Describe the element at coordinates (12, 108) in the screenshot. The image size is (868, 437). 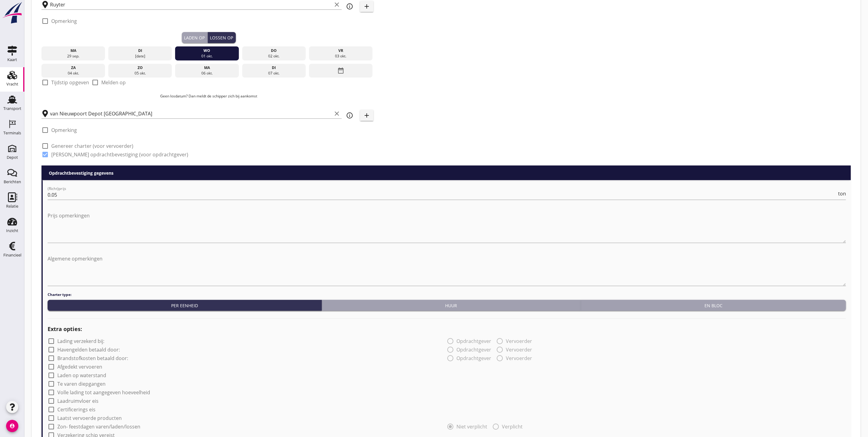
I see `div: Transport` at that location.